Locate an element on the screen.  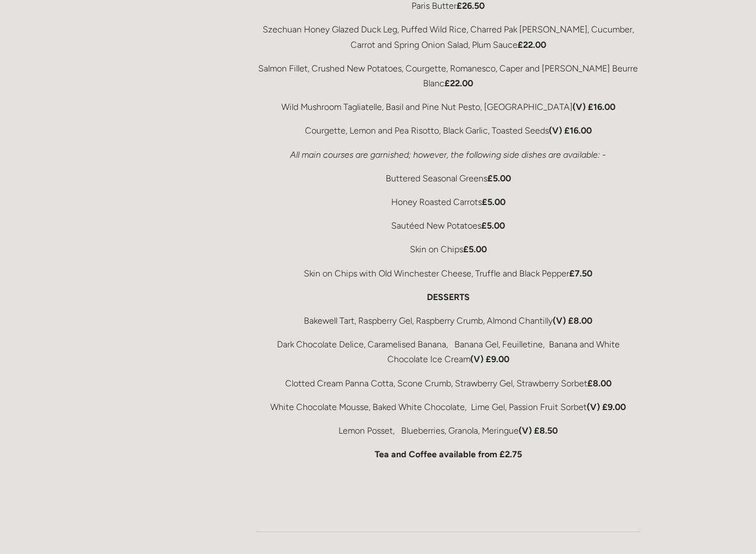
strong: £26.50 is located at coordinates (471, 6).